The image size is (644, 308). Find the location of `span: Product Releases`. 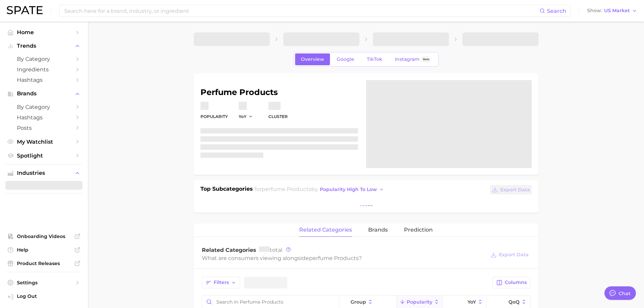

span: Product Releases is located at coordinates (44, 263).